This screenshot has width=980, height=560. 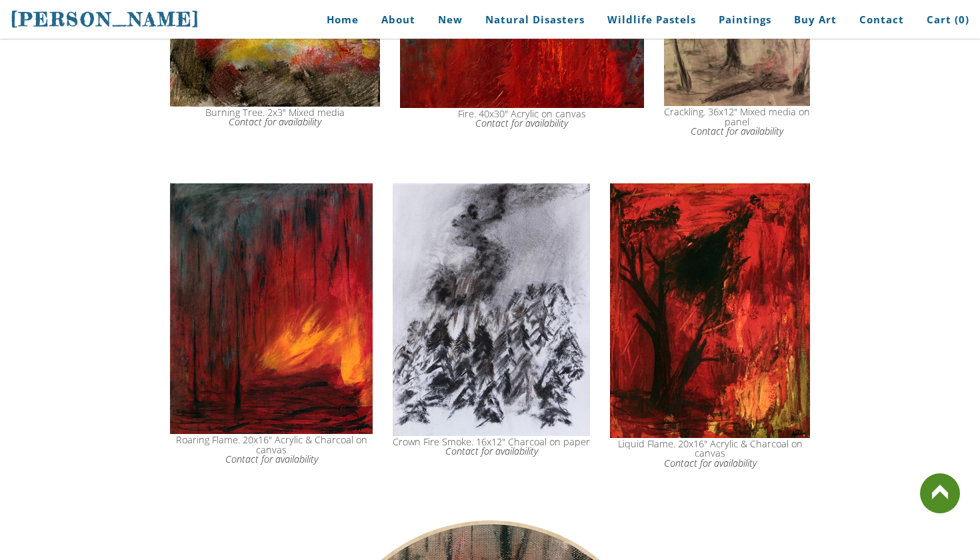 What do you see at coordinates (272, 450) in the screenshot?
I see `div: Roaring Flame. 20x16" Acrylic & Charcoal on canvas` at bounding box center [272, 450].